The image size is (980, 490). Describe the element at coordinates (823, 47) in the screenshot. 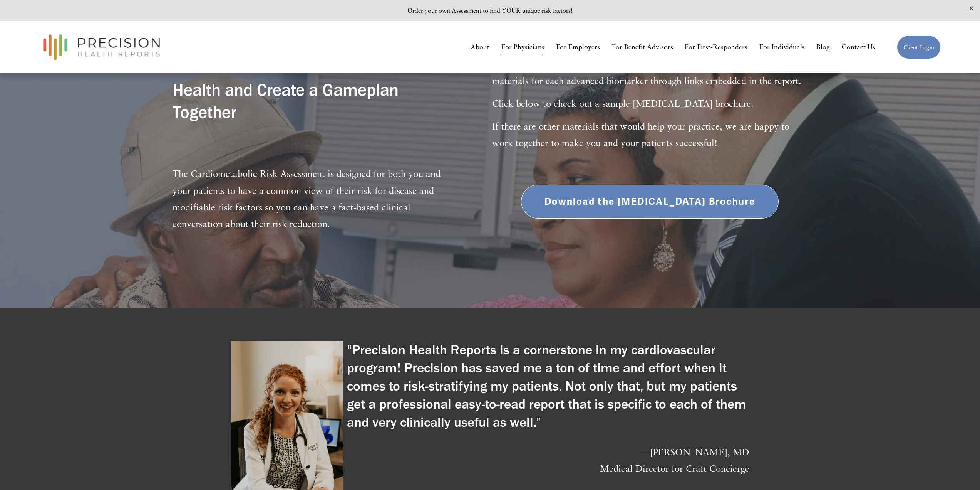

I see `a: Blog` at that location.